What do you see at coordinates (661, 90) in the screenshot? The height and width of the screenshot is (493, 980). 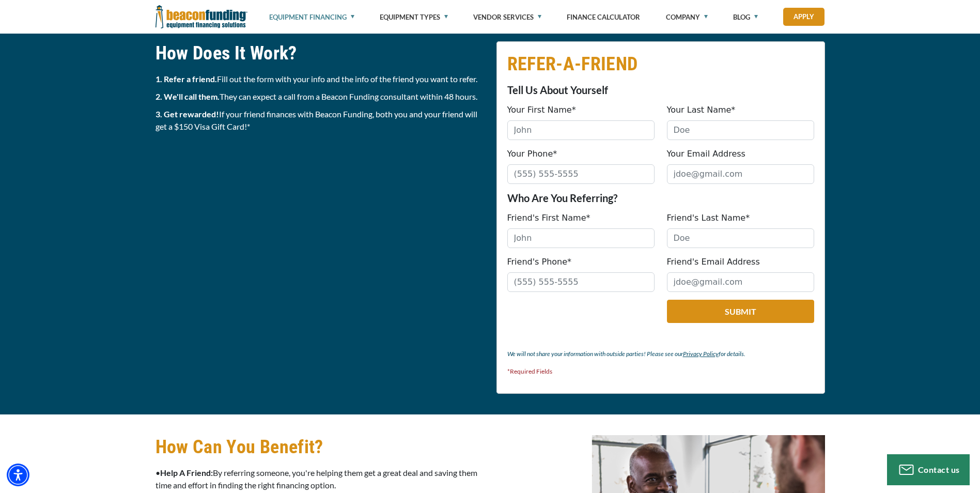 I see `p: Tell Us About Yourself` at bounding box center [661, 90].